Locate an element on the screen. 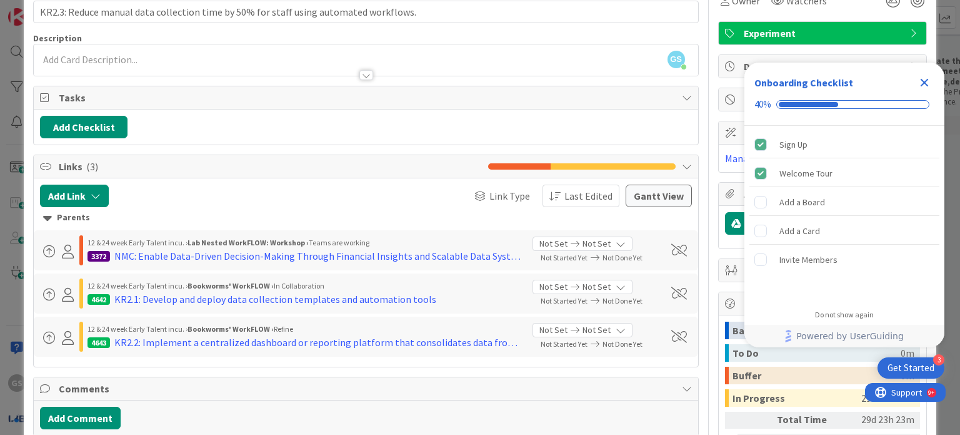  span: Links is located at coordinates (270, 166).